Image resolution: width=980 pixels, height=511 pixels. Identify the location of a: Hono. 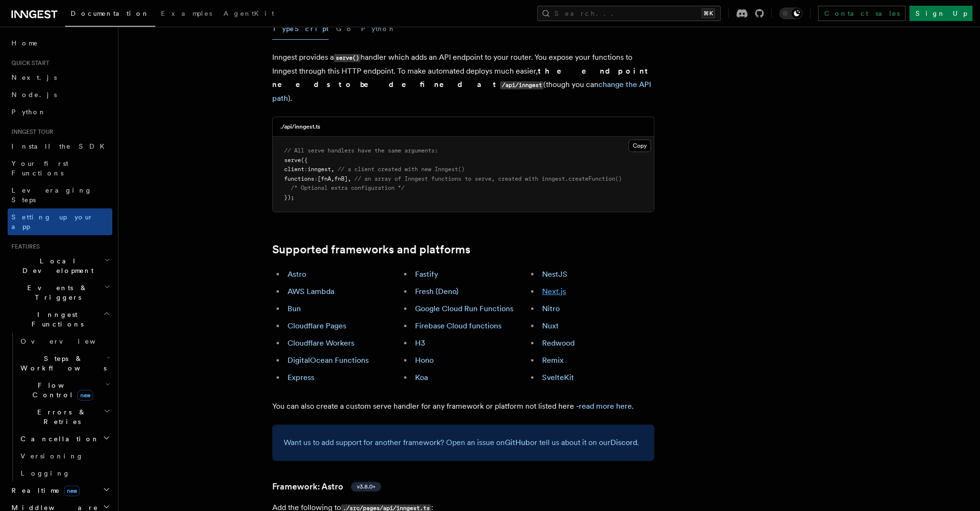
(424, 360).